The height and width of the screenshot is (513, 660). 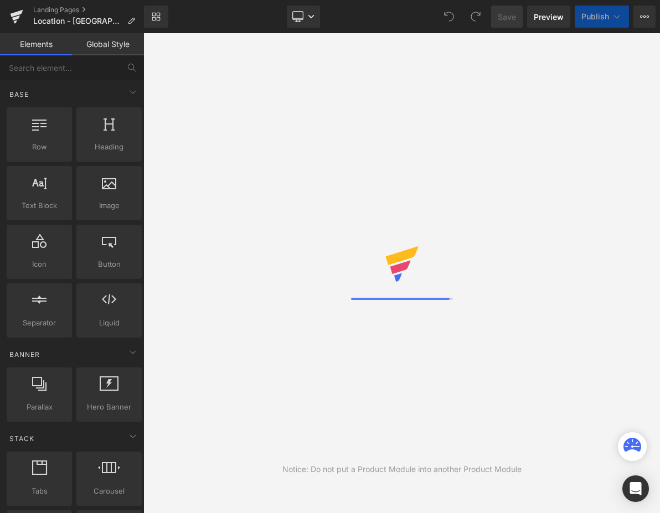 What do you see at coordinates (156, 17) in the screenshot?
I see `a: New Library` at bounding box center [156, 17].